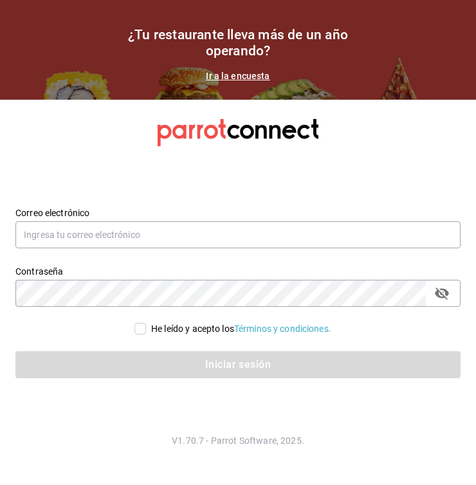  What do you see at coordinates (442, 294) in the screenshot?
I see `button: passwordField` at bounding box center [442, 294].